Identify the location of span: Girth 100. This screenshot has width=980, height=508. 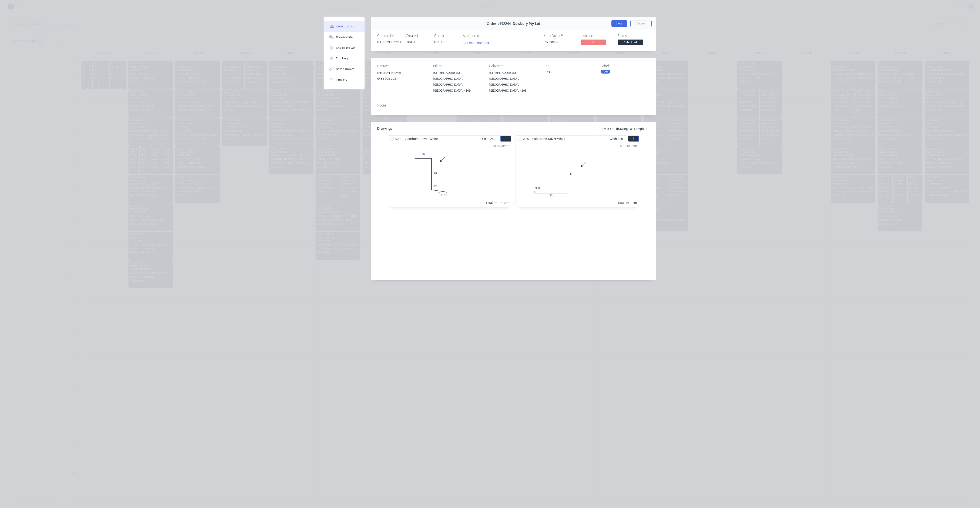
(616, 138).